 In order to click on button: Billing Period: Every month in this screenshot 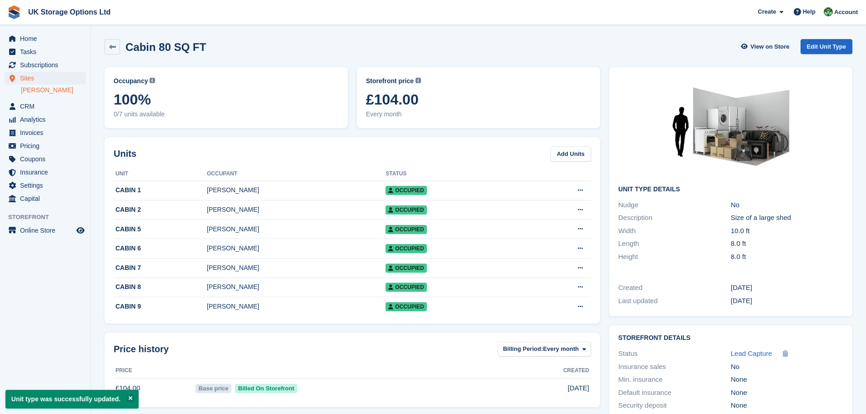, I will do `click(544, 349)`.